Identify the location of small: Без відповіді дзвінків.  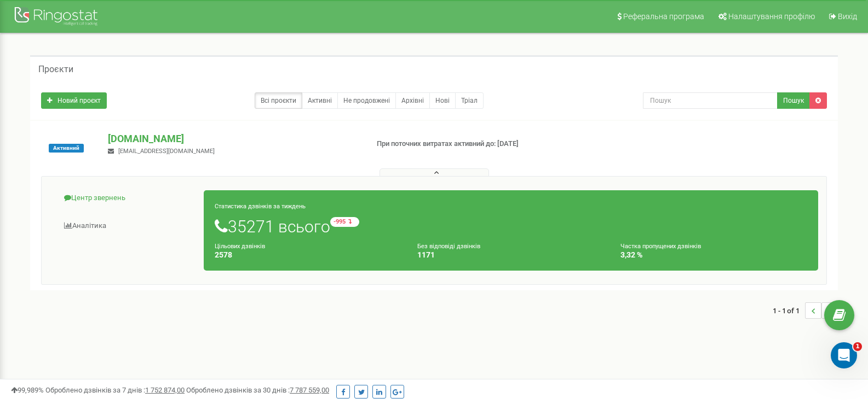
(449, 246).